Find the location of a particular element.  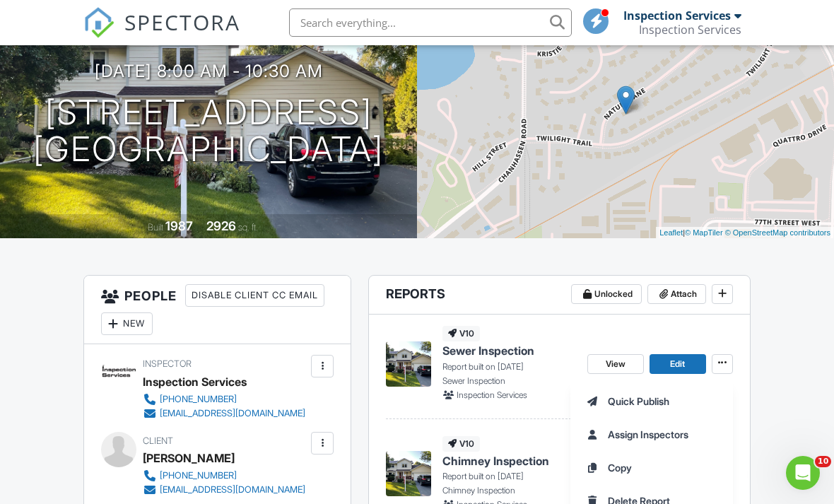

span: 10 is located at coordinates (822, 461).